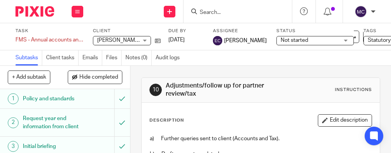 The width and height of the screenshot is (391, 153). I want to click on a: Notes (0), so click(139, 58).